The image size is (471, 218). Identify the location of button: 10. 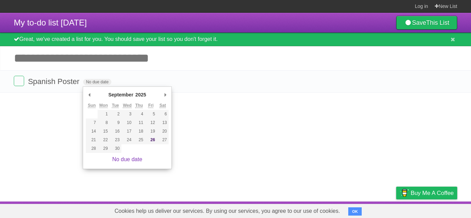
(127, 123).